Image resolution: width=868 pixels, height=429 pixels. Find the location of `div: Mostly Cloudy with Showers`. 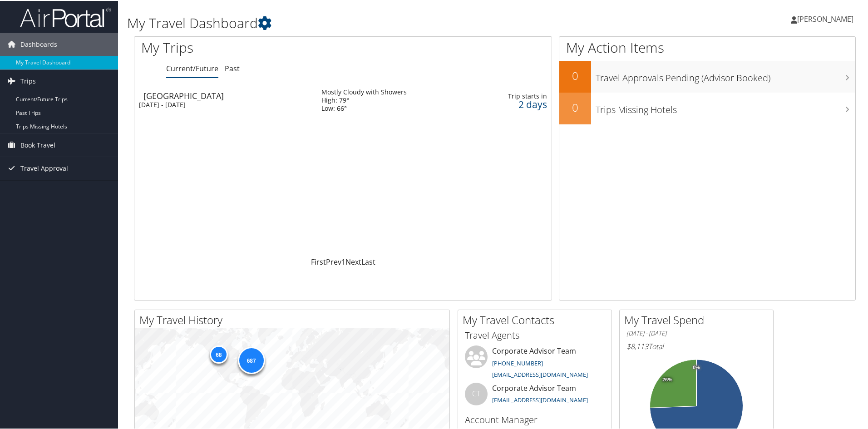

div: Mostly Cloudy with Showers is located at coordinates (364, 91).